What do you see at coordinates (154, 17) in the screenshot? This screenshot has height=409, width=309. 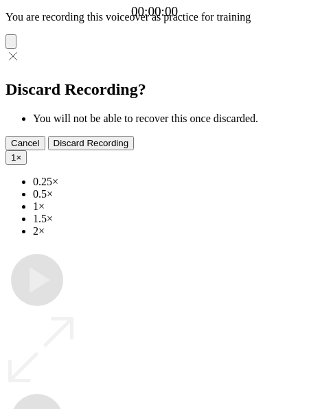 I see `p: You are recording this voiceover as practice for training` at bounding box center [154, 17].